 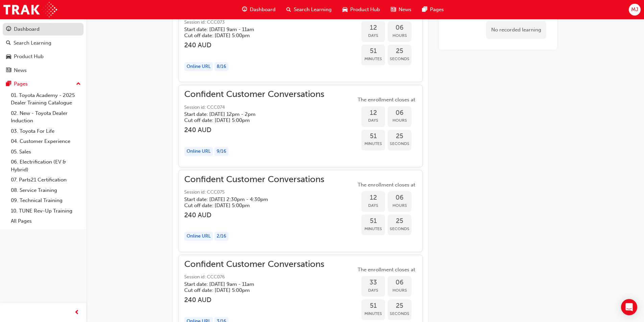 I want to click on span: 33, so click(x=373, y=282).